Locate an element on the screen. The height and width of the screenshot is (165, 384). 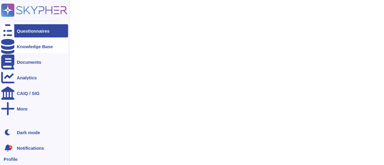
div: Knowledge Base is located at coordinates (35, 47).